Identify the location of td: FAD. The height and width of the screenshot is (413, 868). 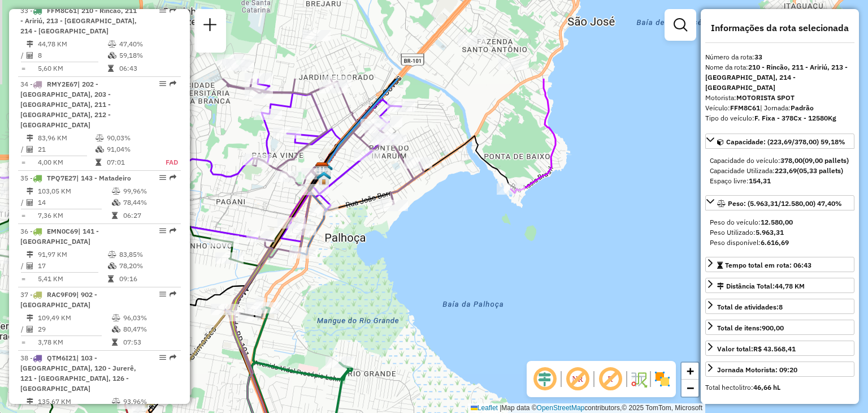
(166, 163).